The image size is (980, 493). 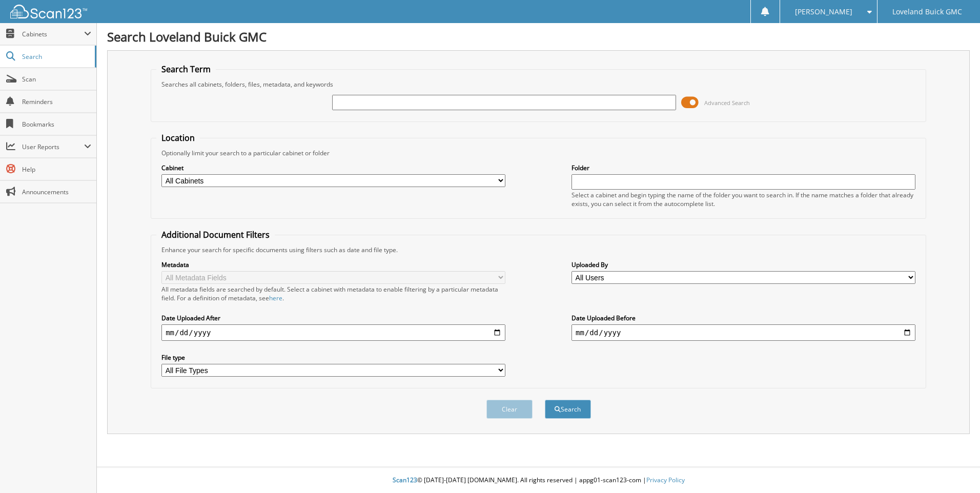 What do you see at coordinates (744, 265) in the screenshot?
I see `label: Uploaded By` at bounding box center [744, 265].